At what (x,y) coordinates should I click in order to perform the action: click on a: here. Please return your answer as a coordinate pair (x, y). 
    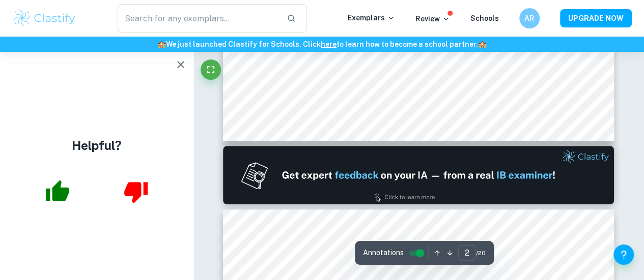
    Looking at the image, I should click on (329, 44).